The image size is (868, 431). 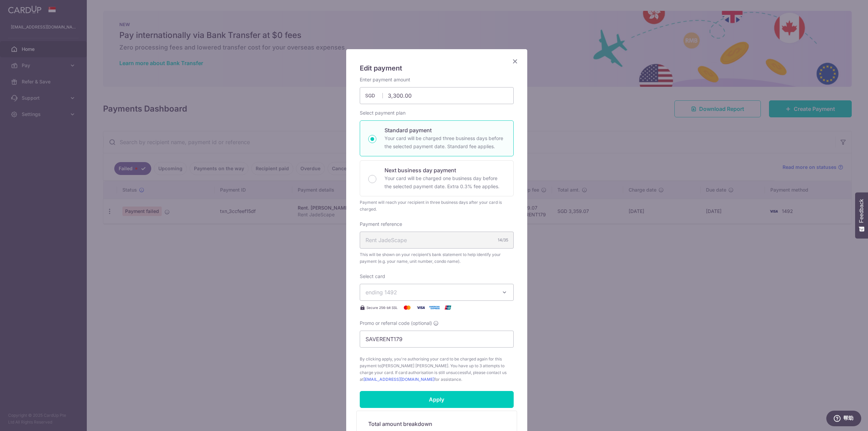 I want to click on span: By clicking apply, you're authorising your card to be charged again for this payment to . You hav..., so click(x=437, y=370).